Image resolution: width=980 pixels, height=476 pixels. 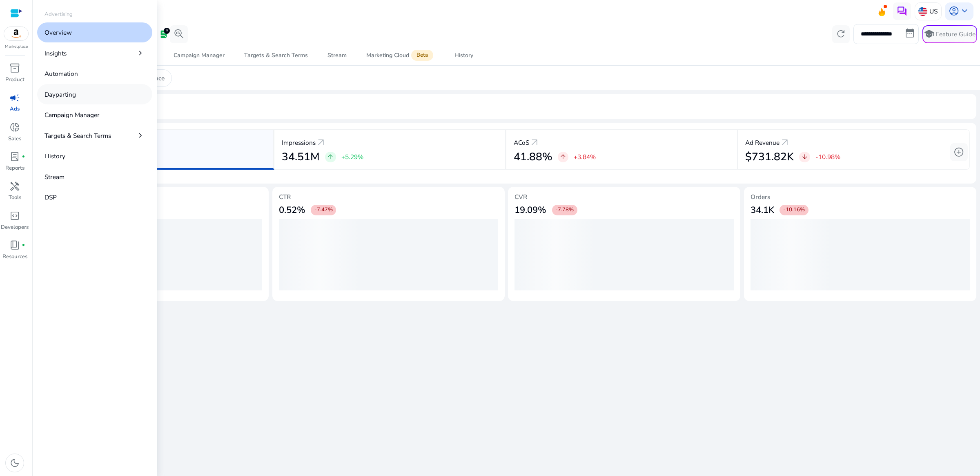 I want to click on button: add_circle, so click(x=959, y=152).